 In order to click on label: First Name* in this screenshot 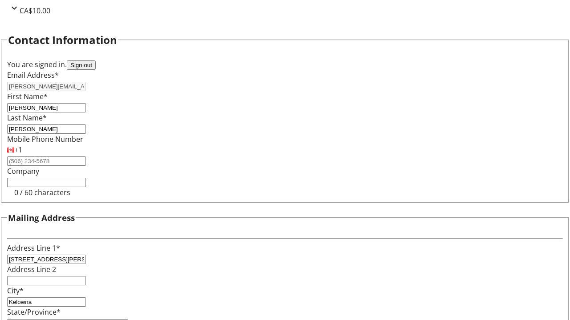, I will do `click(27, 97)`.